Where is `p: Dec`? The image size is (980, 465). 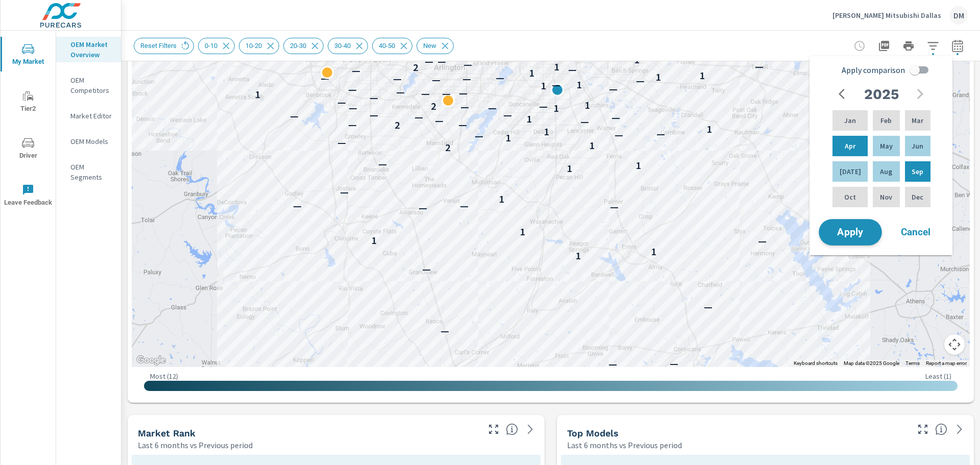
p: Dec is located at coordinates (918, 198).